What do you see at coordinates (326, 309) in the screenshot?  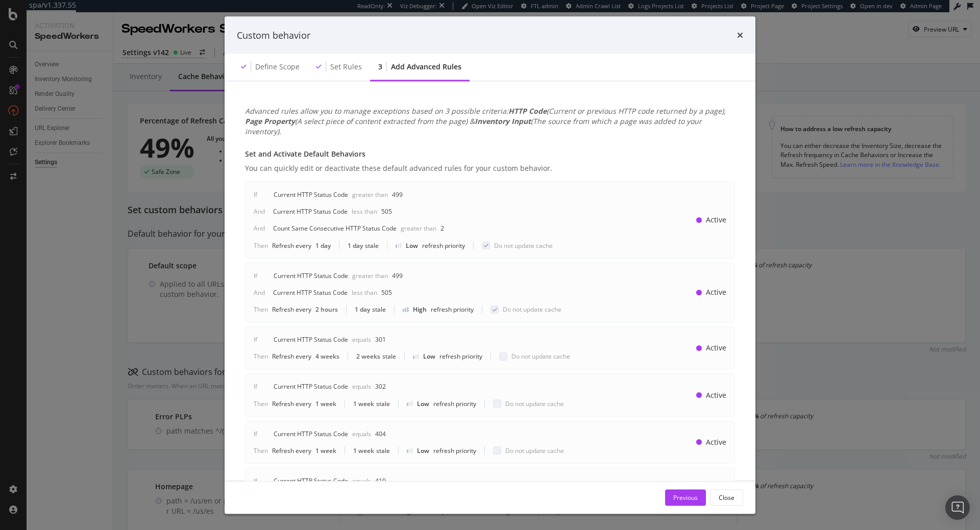 I see `div: 2 hours` at bounding box center [326, 309].